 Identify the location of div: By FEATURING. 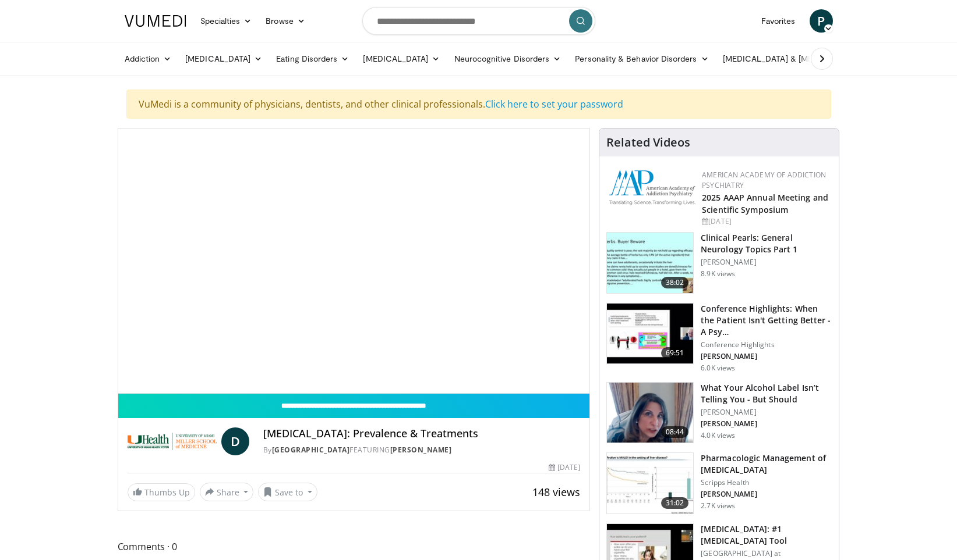
(422, 450).